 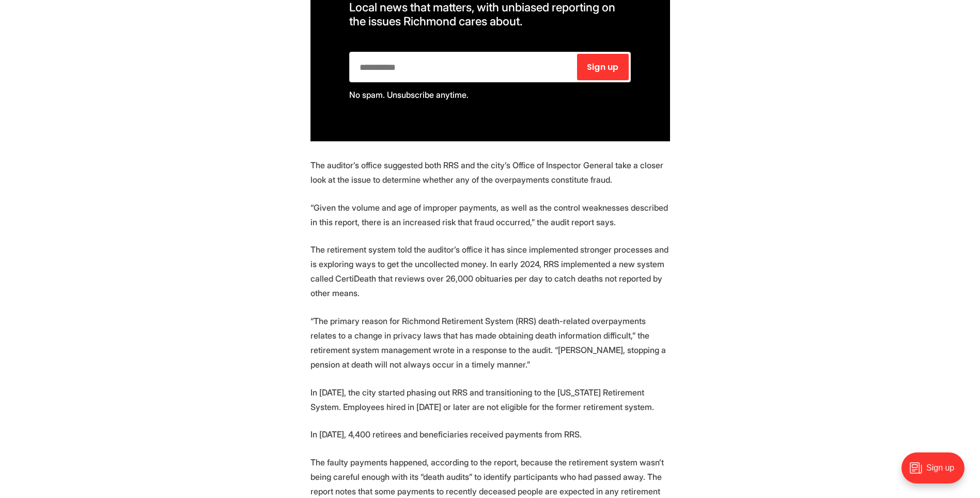 I want to click on p: The auditor’s office suggested both RRS and the city’s Office of Inspector General take a closer ..., so click(x=490, y=172).